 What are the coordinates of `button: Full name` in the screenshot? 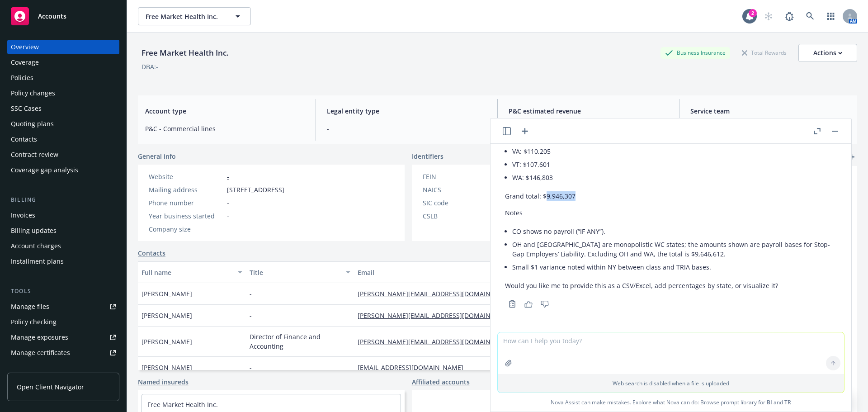 It's located at (192, 272).